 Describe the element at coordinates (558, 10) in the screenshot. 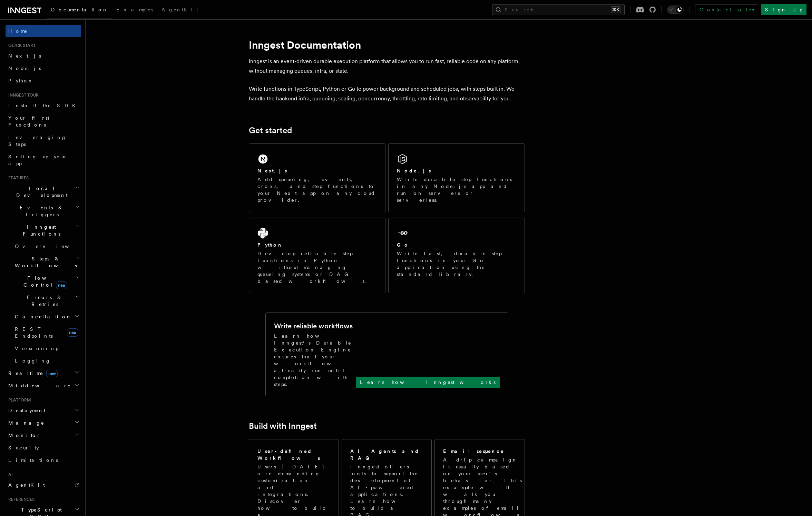

I see `button: Search...⌘K` at that location.